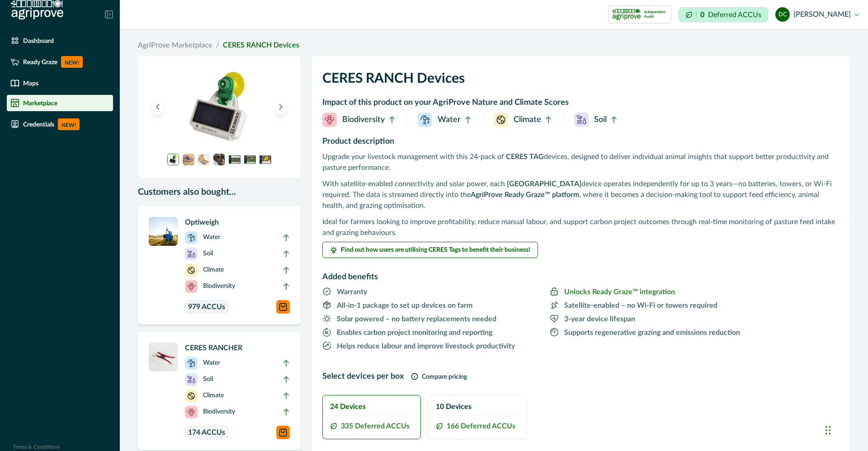 The width and height of the screenshot is (868, 451). I want to click on a: CERES RANCH Devices, so click(261, 45).